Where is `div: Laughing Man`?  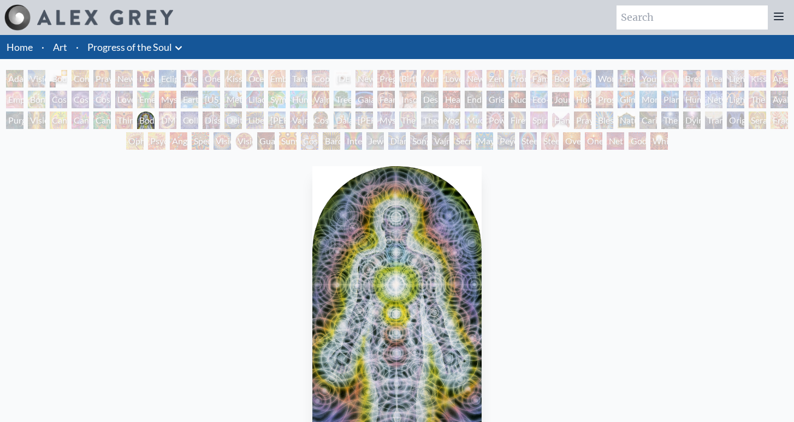
div: Laughing Man is located at coordinates (670, 79).